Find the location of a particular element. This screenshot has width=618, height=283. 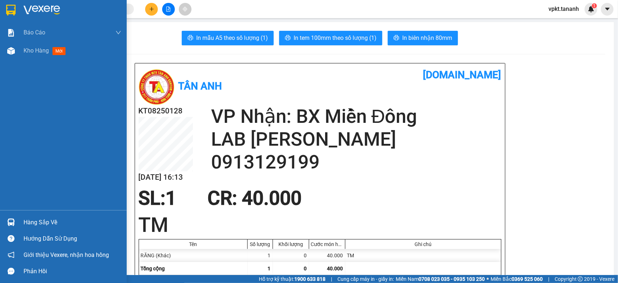

h2: VP Nhận: BX Miền Đông is located at coordinates (356, 116).